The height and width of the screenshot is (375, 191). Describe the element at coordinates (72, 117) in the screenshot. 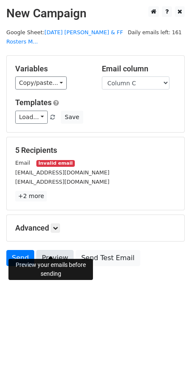

I see `button: Save` at that location.